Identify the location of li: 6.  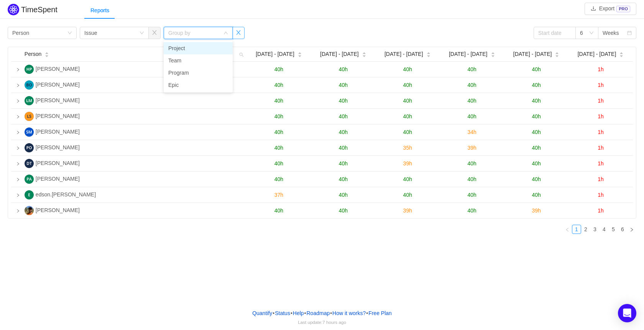
(622, 229).